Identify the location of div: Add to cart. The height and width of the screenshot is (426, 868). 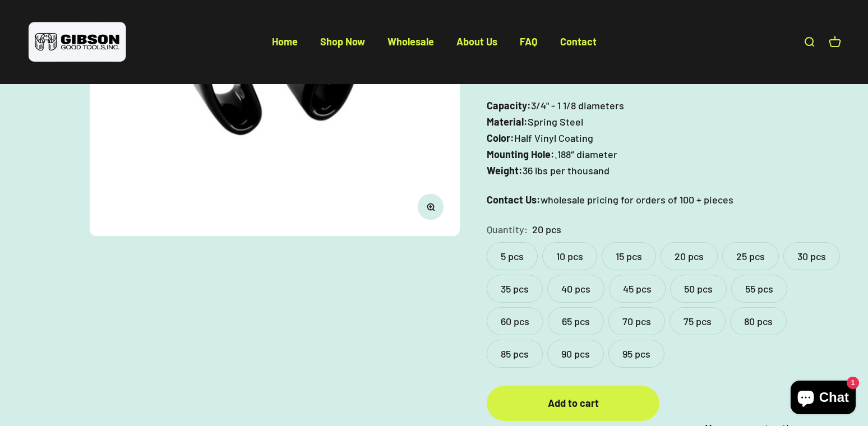
(573, 403).